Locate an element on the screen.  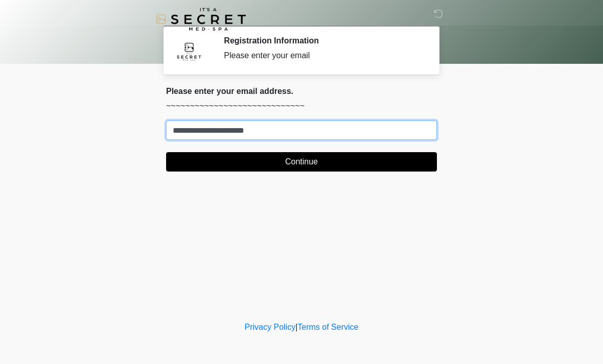
a: Privacy Policy is located at coordinates (270, 327).